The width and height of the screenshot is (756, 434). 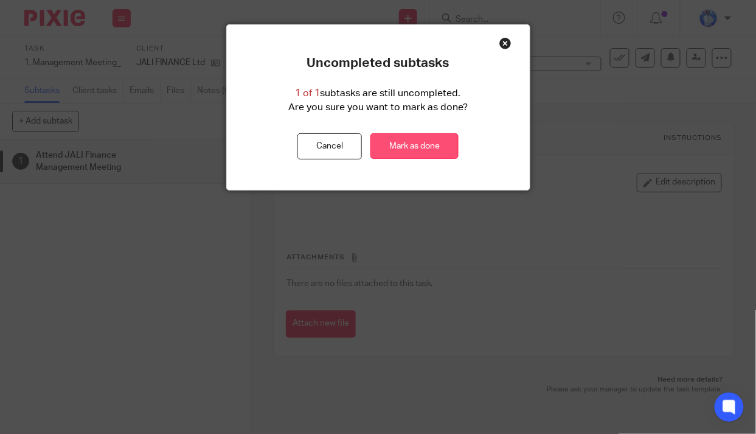 I want to click on p: subtasks are still uncompleted., so click(x=378, y=93).